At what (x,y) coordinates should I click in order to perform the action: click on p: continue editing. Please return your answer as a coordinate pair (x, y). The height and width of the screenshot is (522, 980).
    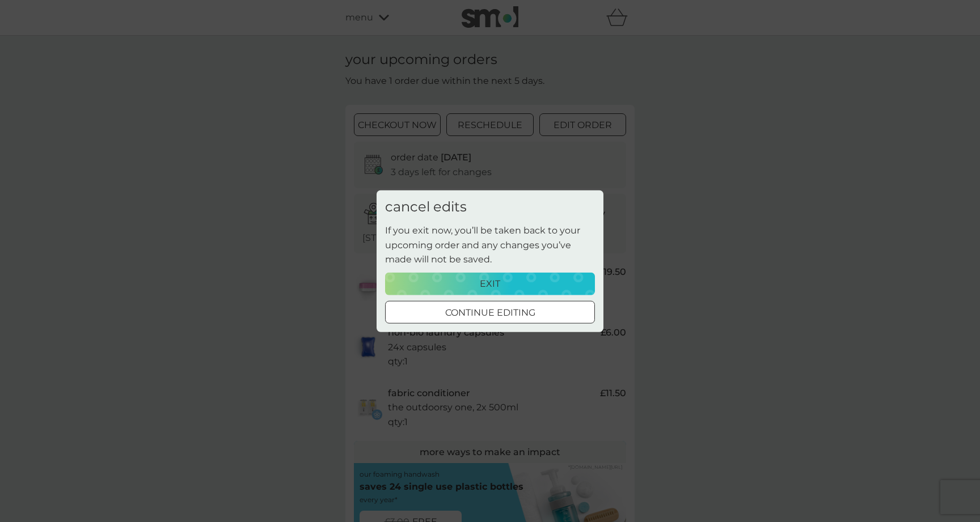
    Looking at the image, I should click on (490, 313).